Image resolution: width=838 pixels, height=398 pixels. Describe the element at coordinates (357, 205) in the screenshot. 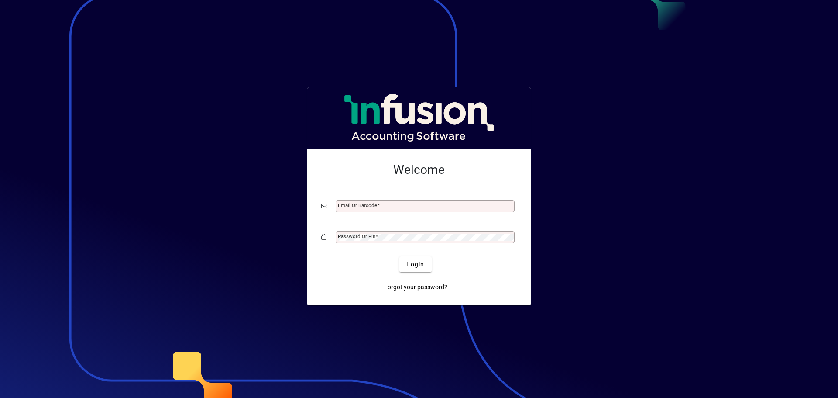

I see `mat-label: Email or Barcode` at that location.